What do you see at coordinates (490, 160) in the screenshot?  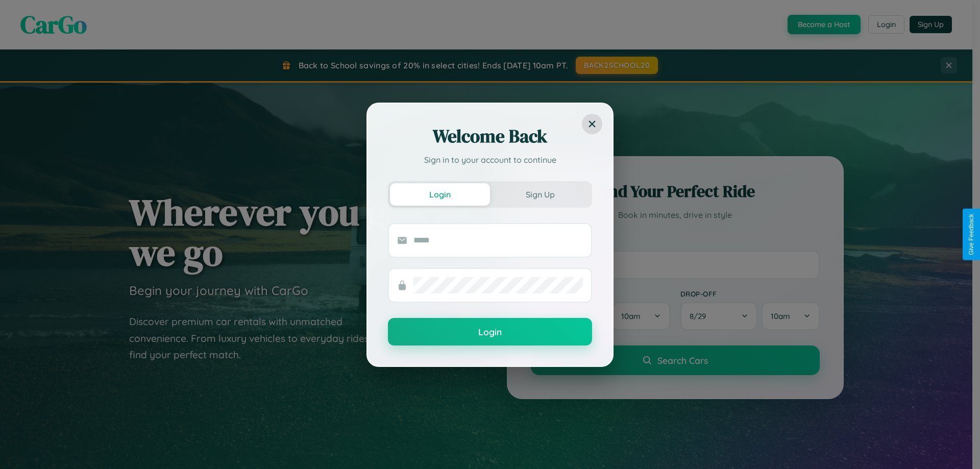 I see `p: Sign in to your account to continue` at bounding box center [490, 160].